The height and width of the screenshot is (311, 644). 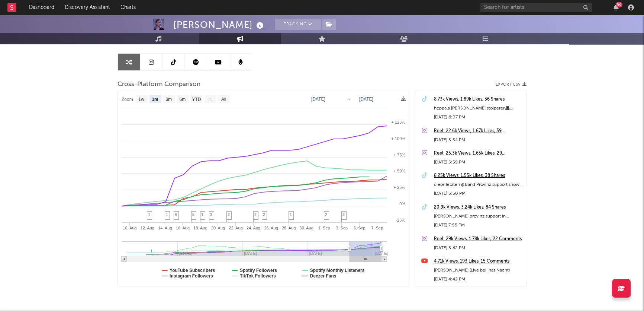 What do you see at coordinates (342, 228) in the screenshot?
I see `text: 3. Sep` at bounding box center [342, 228].